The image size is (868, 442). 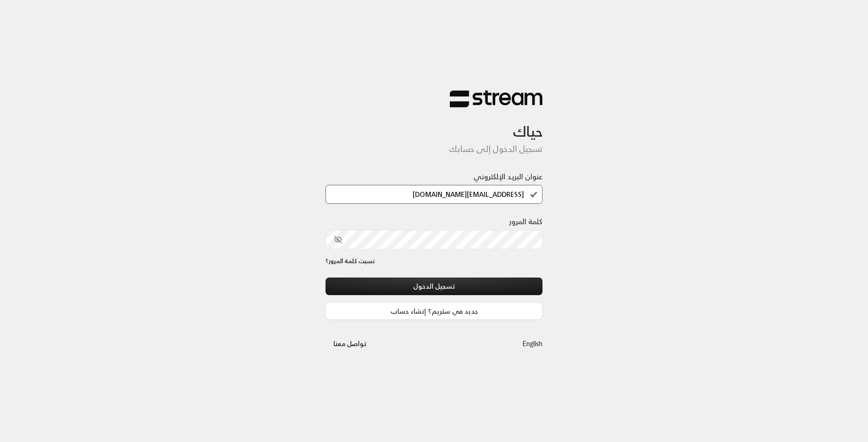 What do you see at coordinates (434, 123) in the screenshot?
I see `h3: حياك` at bounding box center [434, 123].